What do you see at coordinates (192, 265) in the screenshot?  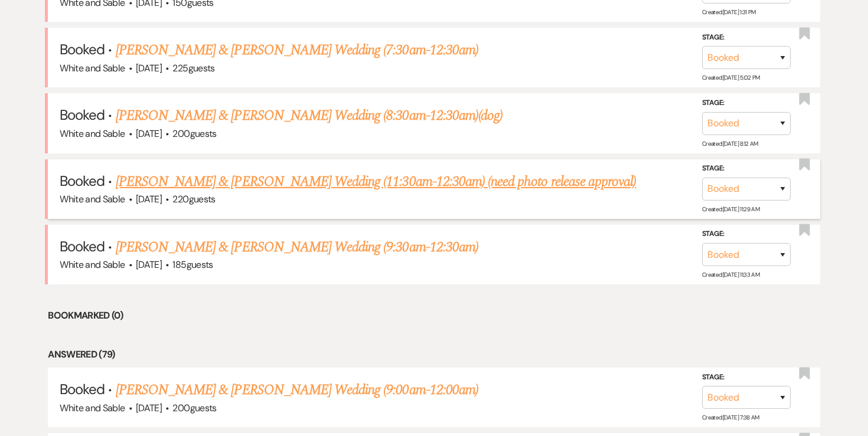 I see `span: 185 guests` at bounding box center [192, 265].